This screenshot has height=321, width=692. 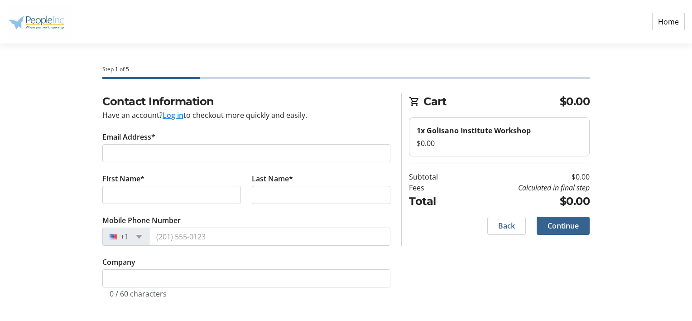 I want to click on tr-character-limit: 0 / 60 characters, so click(x=138, y=293).